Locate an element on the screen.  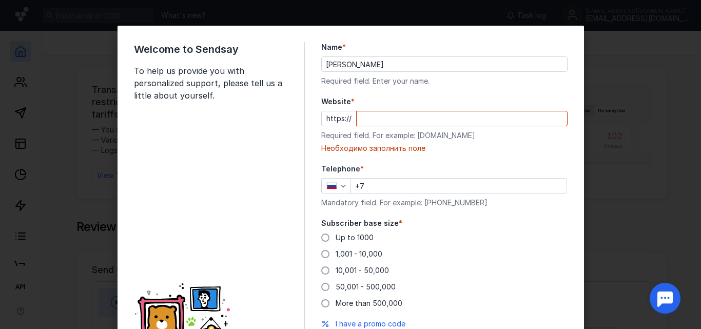
font: 50,001 - 500,000 is located at coordinates (365, 286).